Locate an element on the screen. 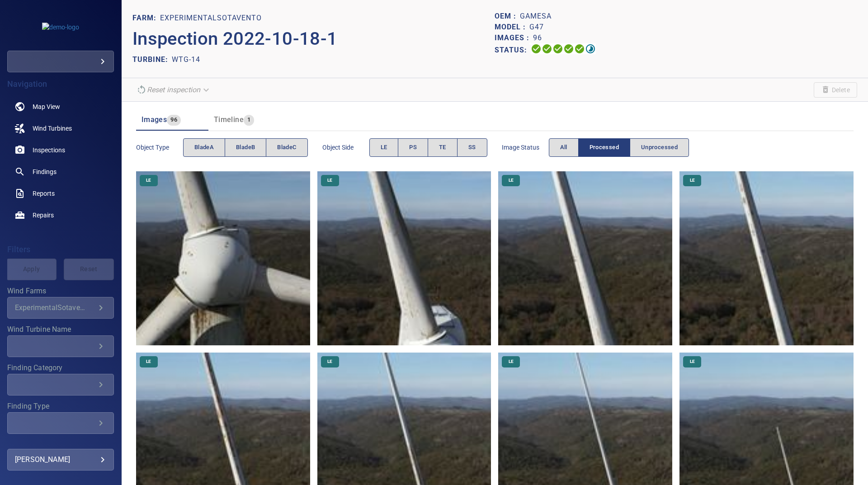 This screenshot has height=485, width=868. span: bladeC is located at coordinates (287, 147).